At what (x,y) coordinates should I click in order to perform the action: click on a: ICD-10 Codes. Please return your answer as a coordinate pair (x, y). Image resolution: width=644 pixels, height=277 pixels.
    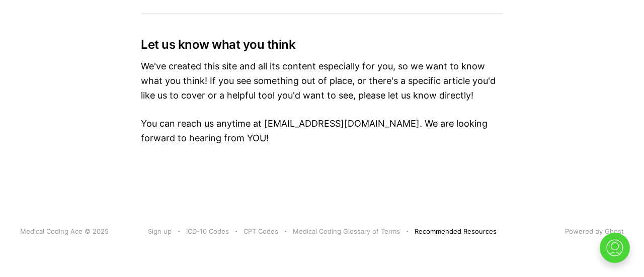
    Looking at the image, I should click on (207, 231).